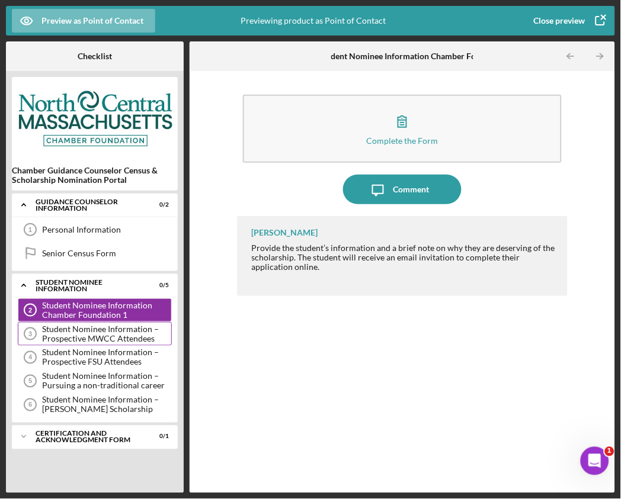  Describe the element at coordinates (402, 140) in the screenshot. I see `div: Complete the Form` at that location.